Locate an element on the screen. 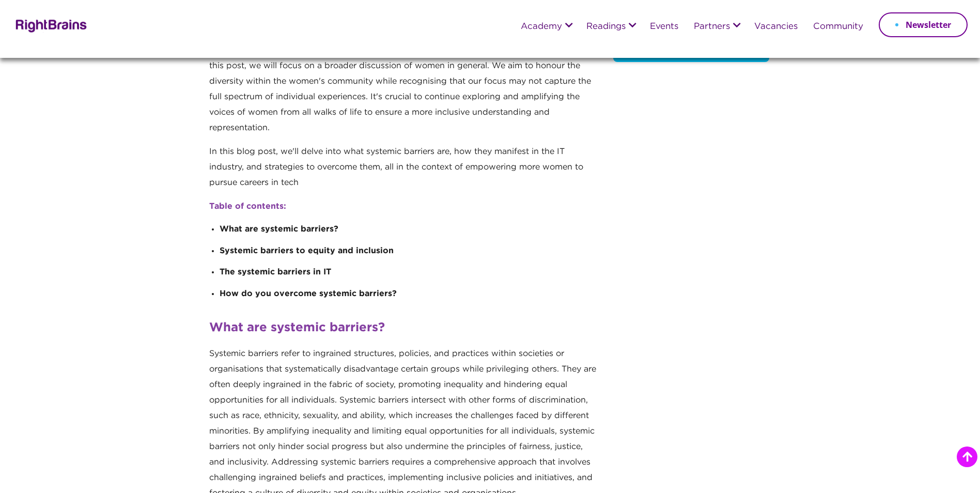 This screenshot has height=493, width=980. strong: What are systemic barriers? is located at coordinates (279, 229).